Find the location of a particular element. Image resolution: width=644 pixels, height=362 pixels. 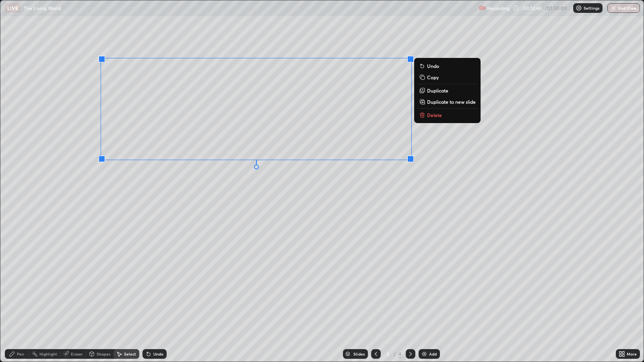

div: Highlight is located at coordinates (48, 354).